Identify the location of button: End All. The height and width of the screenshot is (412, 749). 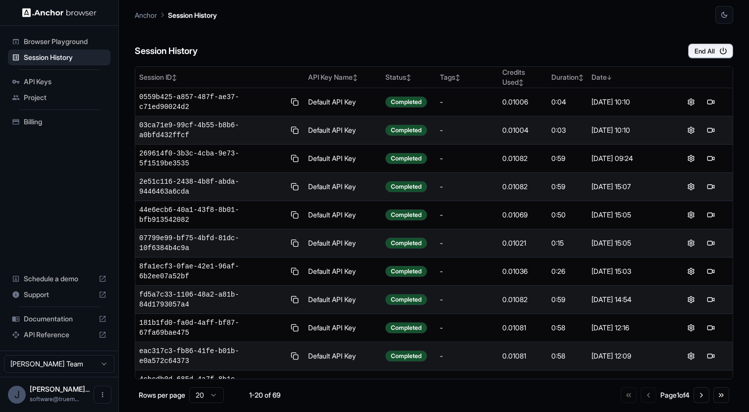
(711, 51).